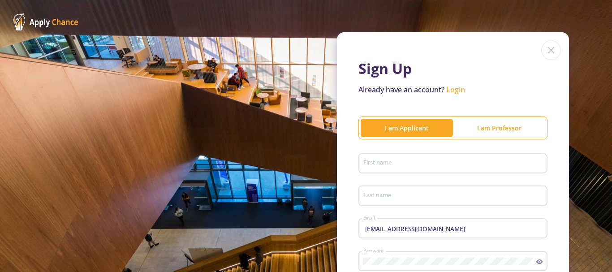 This screenshot has height=272, width=612. Describe the element at coordinates (453, 90) in the screenshot. I see `p: Already have an account?` at that location.